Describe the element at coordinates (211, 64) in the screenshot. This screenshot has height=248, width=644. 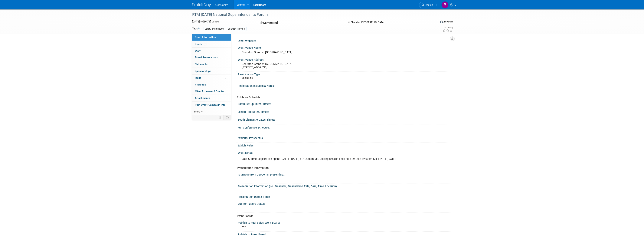
I see `a: Shipments` at that location.